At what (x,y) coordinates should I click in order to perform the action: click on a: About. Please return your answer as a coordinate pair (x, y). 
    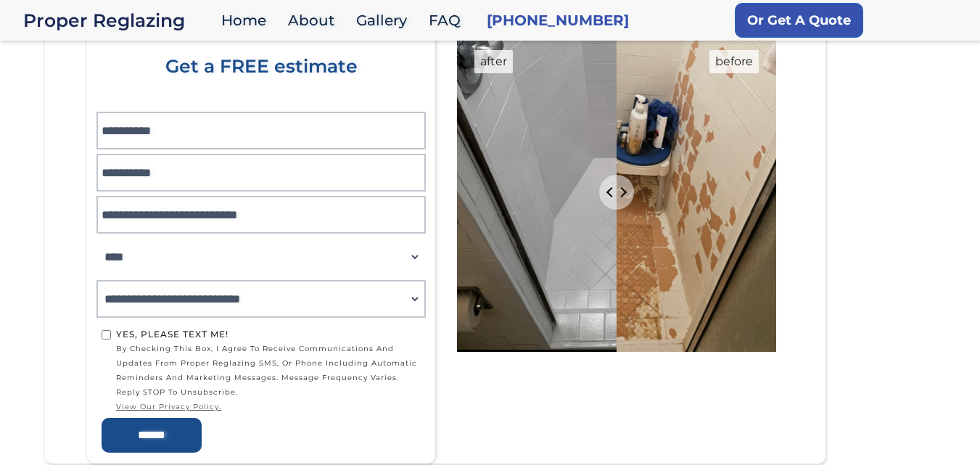
    Looking at the image, I should click on (315, 20).